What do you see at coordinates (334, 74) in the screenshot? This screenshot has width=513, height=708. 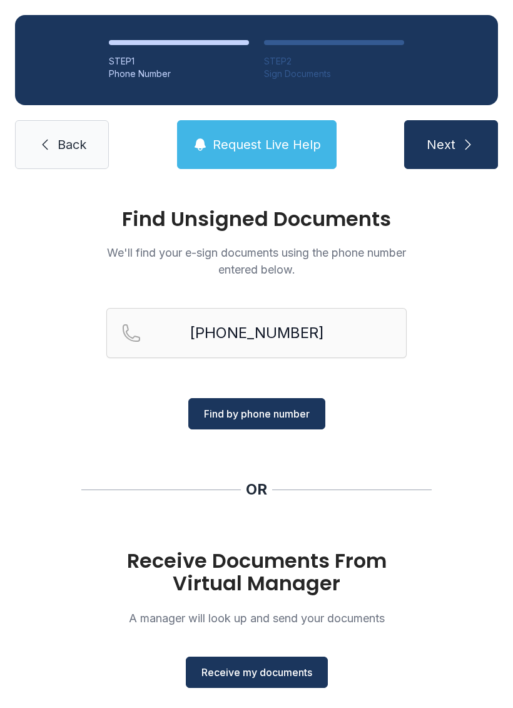 I see `div: Sign Documents` at bounding box center [334, 74].